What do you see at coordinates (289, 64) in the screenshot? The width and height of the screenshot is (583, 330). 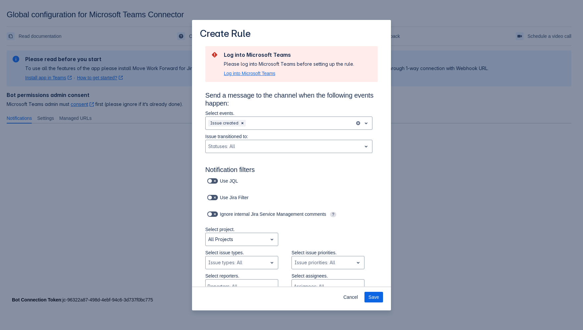 I see `div: Please log into Microsoft Teams before setting up the rule.` at bounding box center [289, 64].